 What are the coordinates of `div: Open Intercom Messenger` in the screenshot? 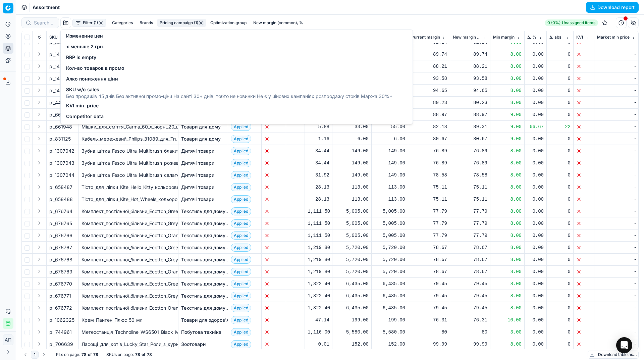 It's located at (624, 345).